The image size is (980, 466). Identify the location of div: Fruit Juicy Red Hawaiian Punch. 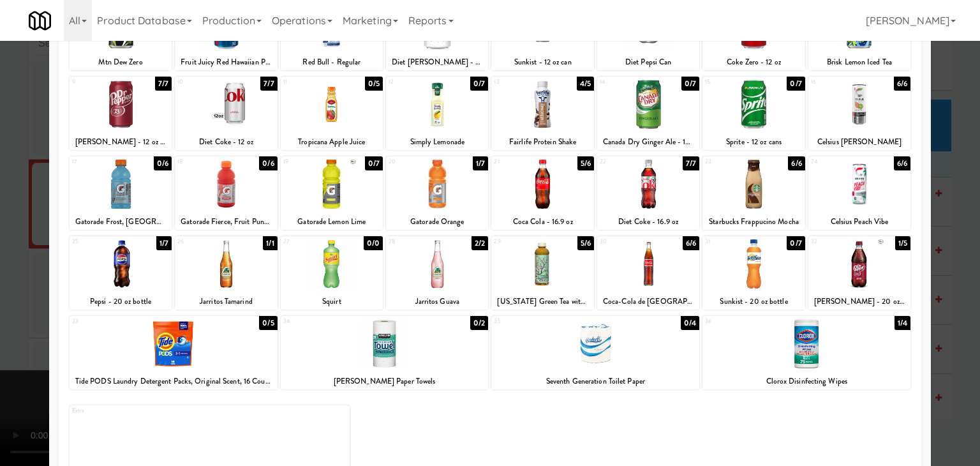
(226, 62).